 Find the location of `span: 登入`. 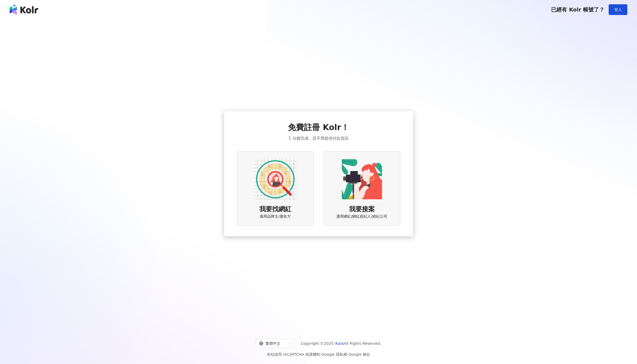

span: 登入 is located at coordinates (618, 9).